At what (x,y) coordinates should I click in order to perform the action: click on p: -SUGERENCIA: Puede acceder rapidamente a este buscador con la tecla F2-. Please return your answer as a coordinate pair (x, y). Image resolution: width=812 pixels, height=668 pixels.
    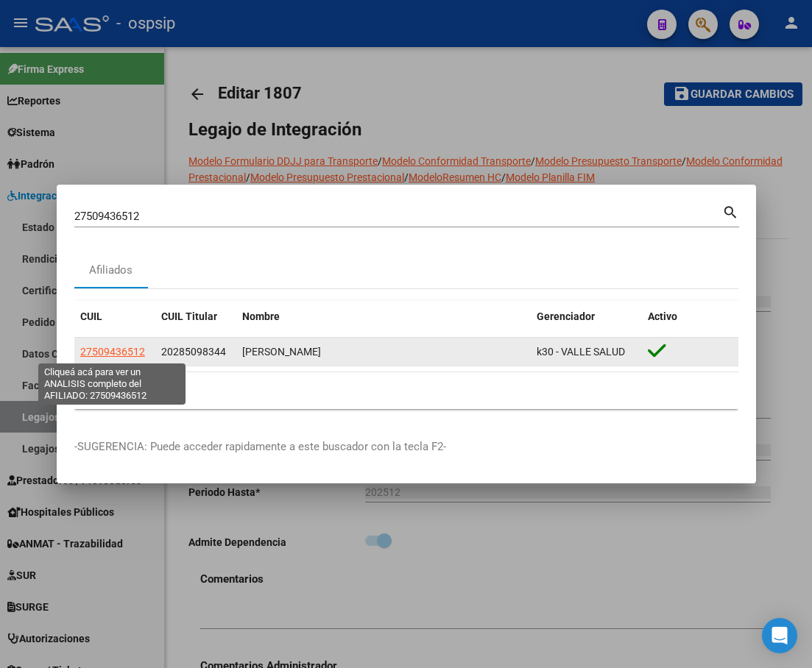
    Looking at the image, I should click on (406, 447).